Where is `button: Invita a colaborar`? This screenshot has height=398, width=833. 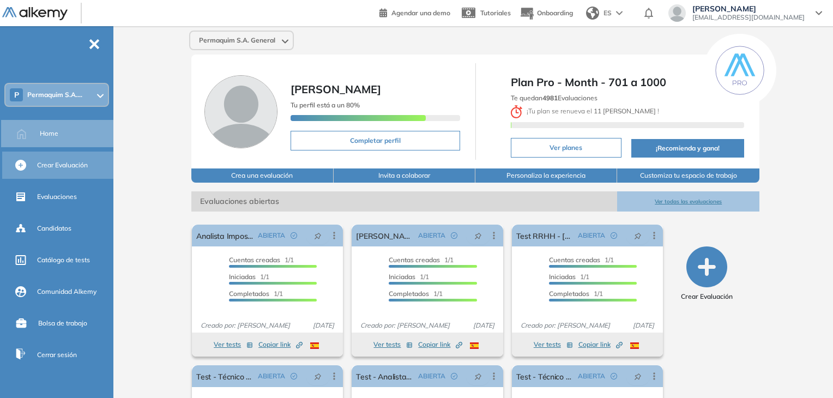 button: Invita a colaborar is located at coordinates (404, 175).